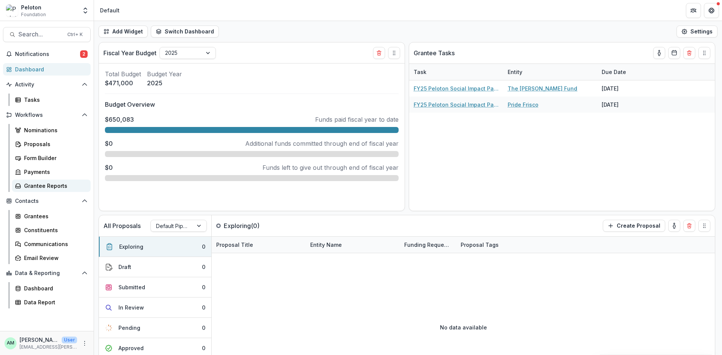 Image resolution: width=722 pixels, height=355 pixels. Describe the element at coordinates (129, 328) in the screenshot. I see `div: Pending` at that location.